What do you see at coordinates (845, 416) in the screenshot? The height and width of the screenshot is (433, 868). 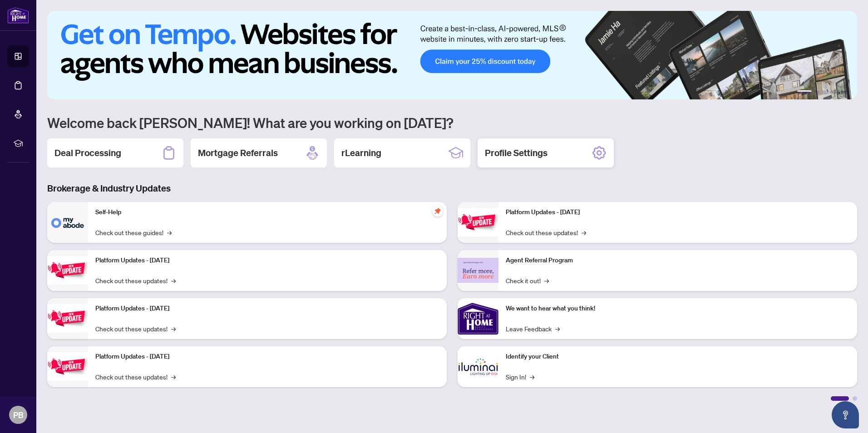 I see `button: Open asap` at bounding box center [845, 416].